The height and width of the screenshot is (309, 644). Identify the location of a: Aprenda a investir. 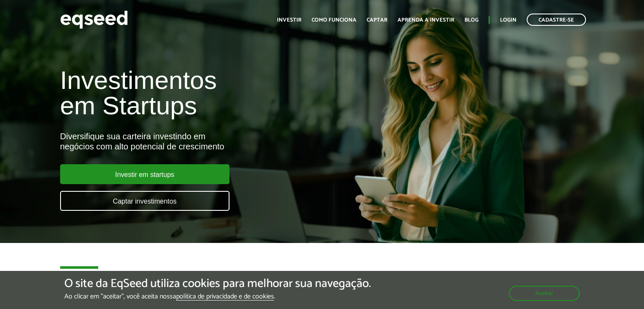
(426, 20).